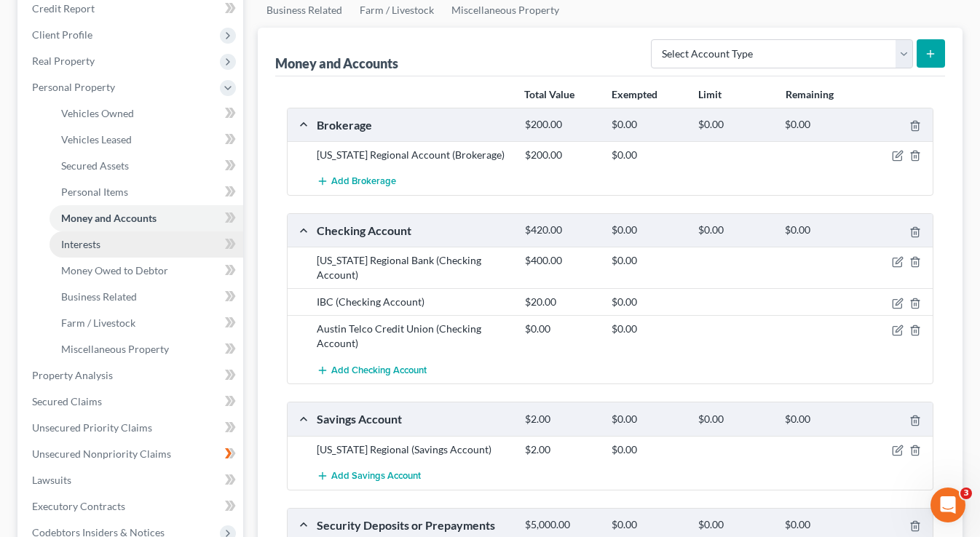 This screenshot has width=980, height=537. I want to click on span: Interests, so click(81, 244).